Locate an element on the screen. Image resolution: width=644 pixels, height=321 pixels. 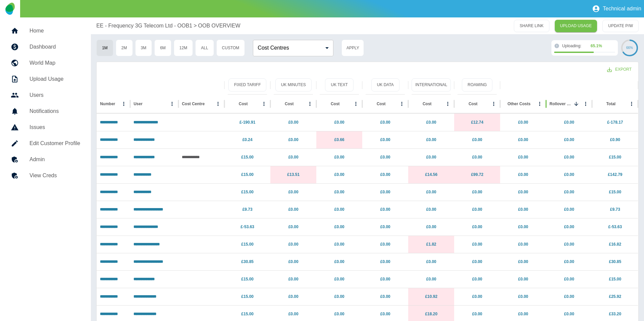
button: UK Data is located at coordinates (385, 84).